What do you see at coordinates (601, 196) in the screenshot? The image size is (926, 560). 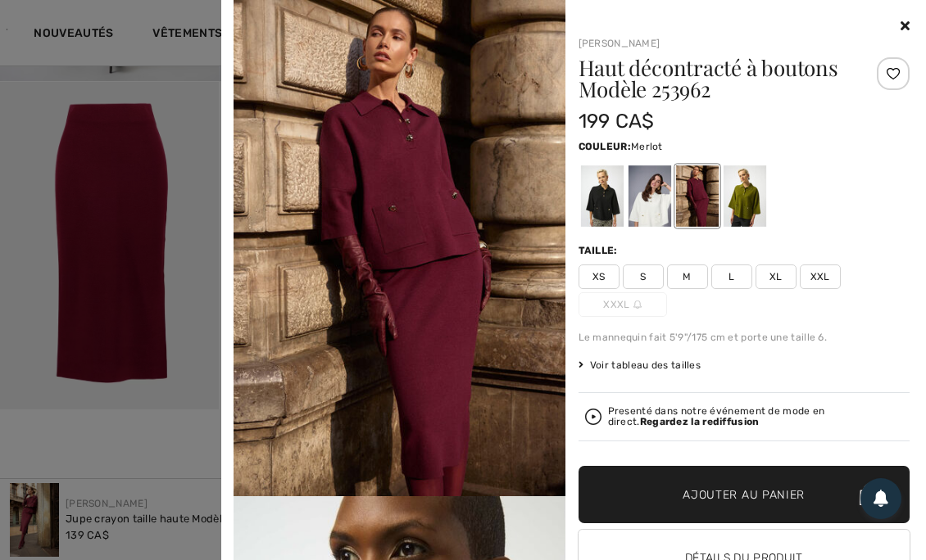 I see `div: Noir` at bounding box center [601, 196].